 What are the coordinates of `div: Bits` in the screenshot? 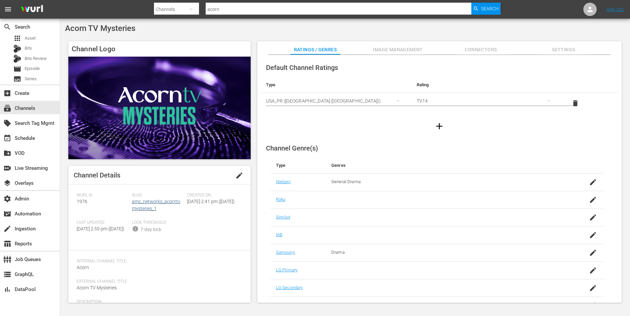 It's located at (17, 49).